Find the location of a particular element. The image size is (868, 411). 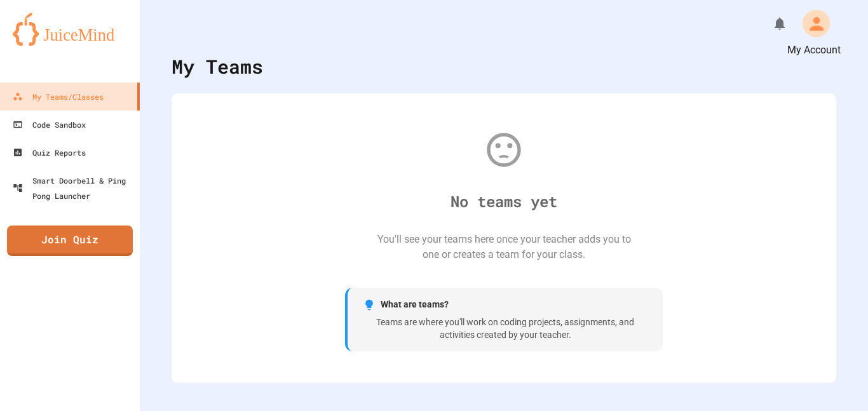

div: My Teams is located at coordinates (217, 66).